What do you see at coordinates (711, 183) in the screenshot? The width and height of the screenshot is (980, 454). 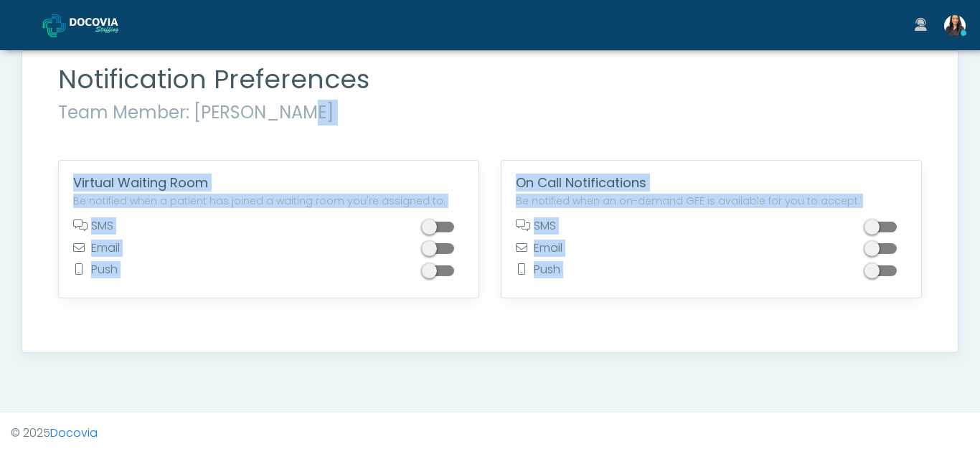 I see `h4: On Call Notifications` at bounding box center [711, 183].